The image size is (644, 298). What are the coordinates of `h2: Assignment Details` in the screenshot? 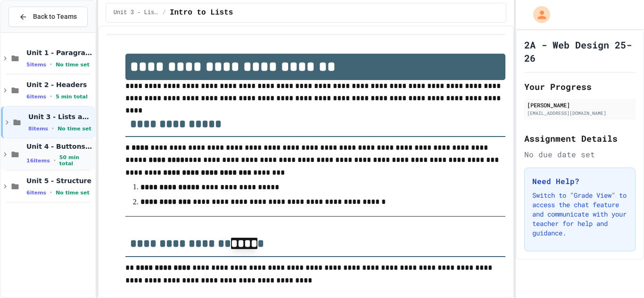 It's located at (580, 139).